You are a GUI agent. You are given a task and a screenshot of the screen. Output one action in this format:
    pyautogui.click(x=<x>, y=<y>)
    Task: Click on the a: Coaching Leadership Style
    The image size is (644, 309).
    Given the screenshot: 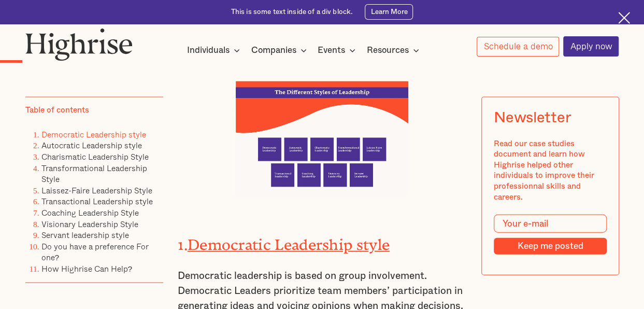 What is the action you would take?
    pyautogui.click(x=90, y=213)
    